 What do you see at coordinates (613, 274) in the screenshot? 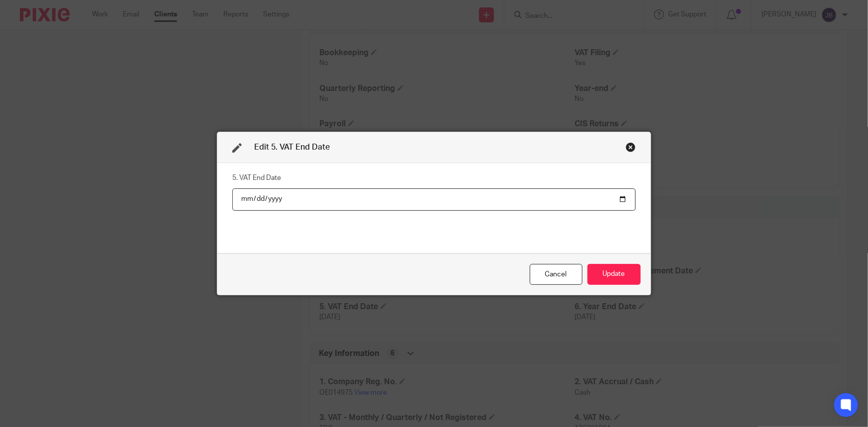
I see `button: Update` at bounding box center [613, 274].